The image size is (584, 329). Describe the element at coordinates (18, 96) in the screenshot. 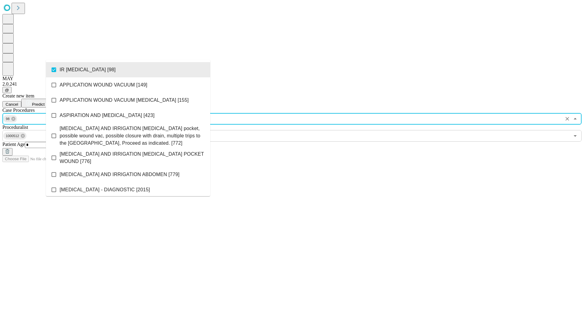

I see `span: Create new item` at that location.